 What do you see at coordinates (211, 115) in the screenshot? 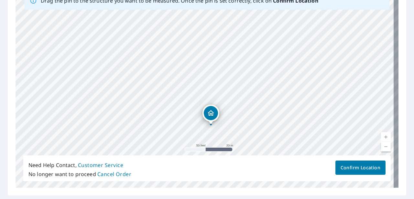
I see `div: Dropped pin, building 1, Residential property, 314 NE Royce Loop Bentonville, AR 72712` at bounding box center [211, 115].